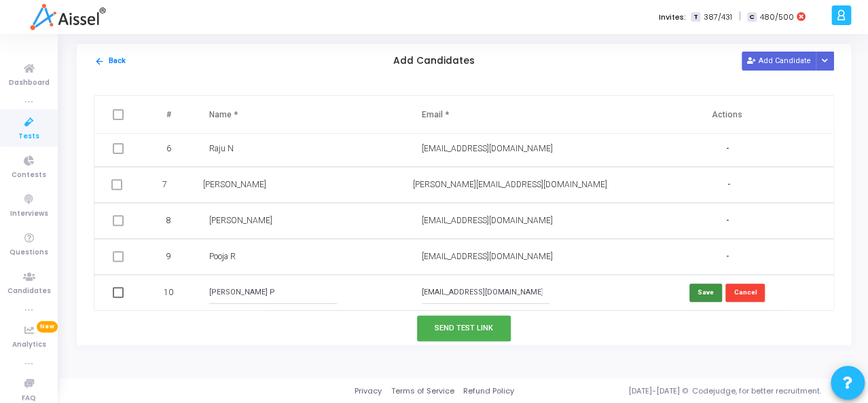 This screenshot has width=868, height=403. I want to click on img: logo, so click(67, 17).